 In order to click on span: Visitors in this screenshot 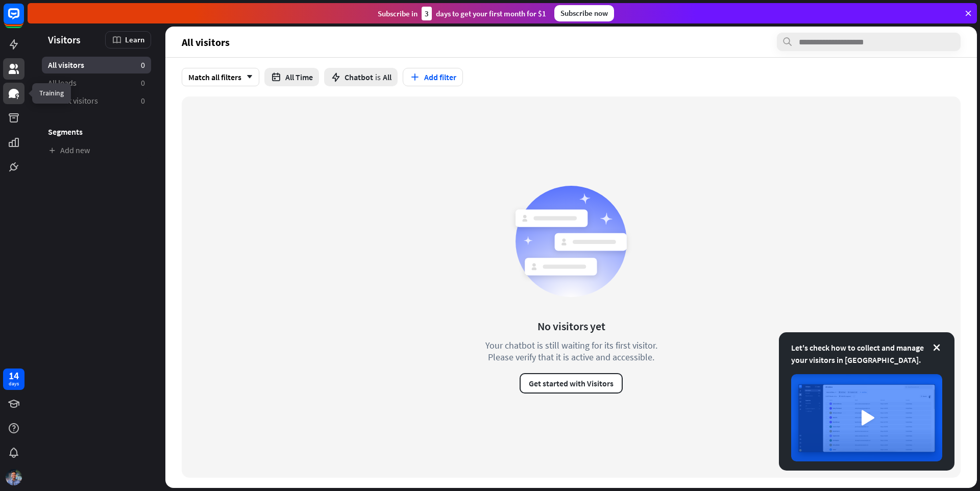, I will do `click(64, 39)`.